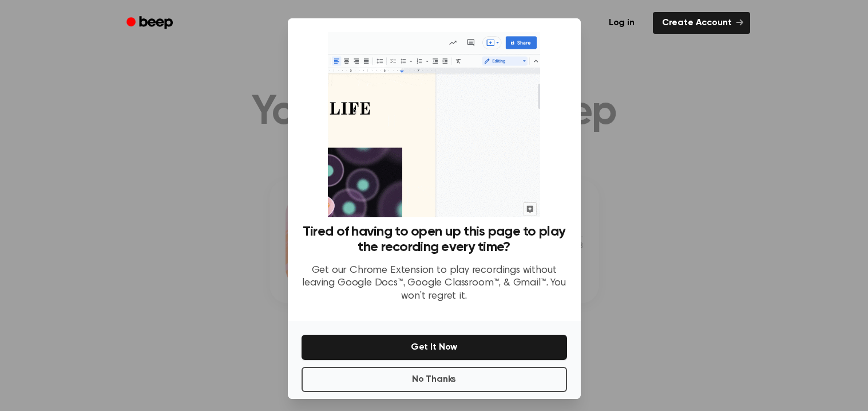 The image size is (868, 411). Describe the element at coordinates (702, 23) in the screenshot. I see `a: Create Account` at that location.